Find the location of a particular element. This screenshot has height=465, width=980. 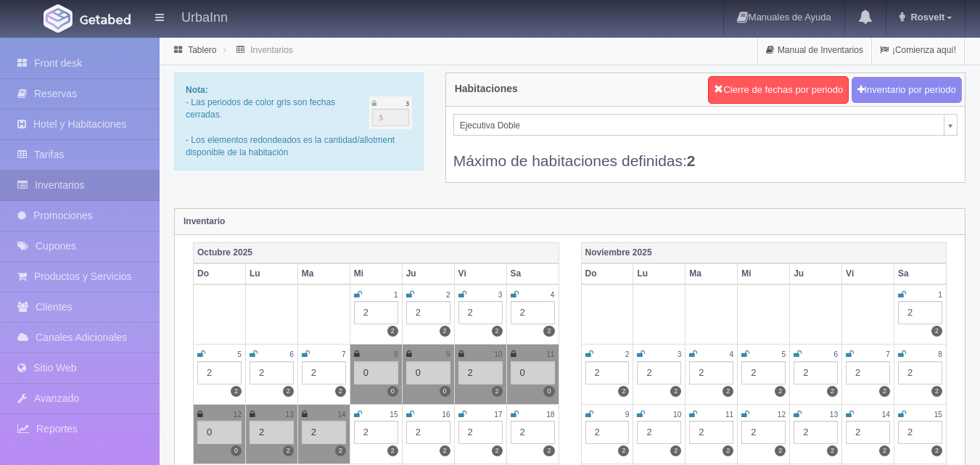

small: 8 is located at coordinates (940, 354).